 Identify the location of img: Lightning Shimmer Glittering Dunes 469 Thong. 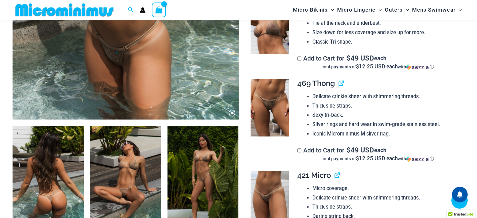
(270, 108).